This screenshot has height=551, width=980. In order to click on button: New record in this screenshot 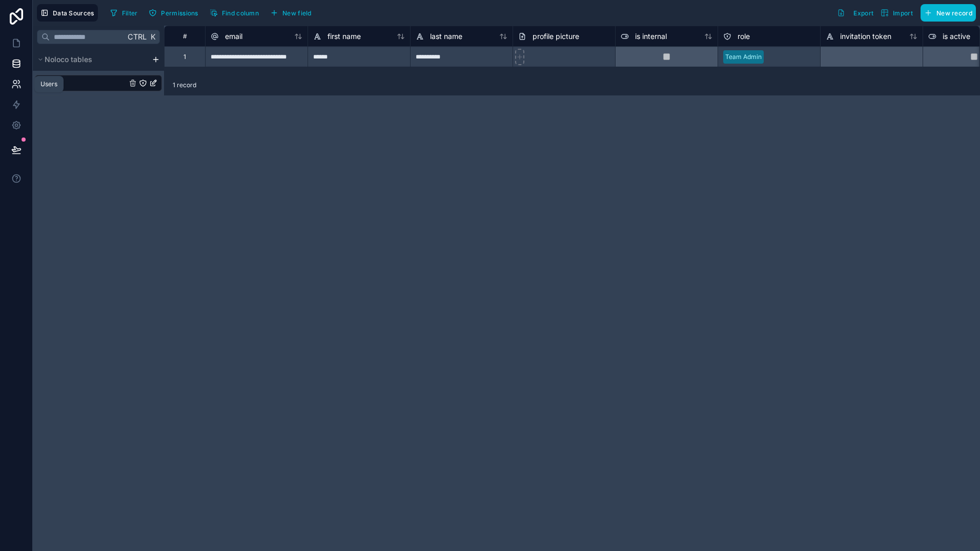, I will do `click(948, 12)`.